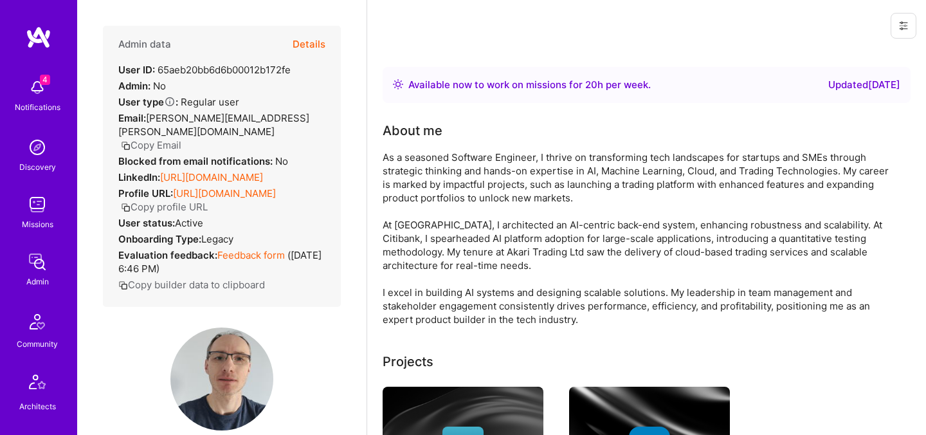 This screenshot has width=926, height=435. Describe the element at coordinates (309, 44) in the screenshot. I see `button: Details` at that location.